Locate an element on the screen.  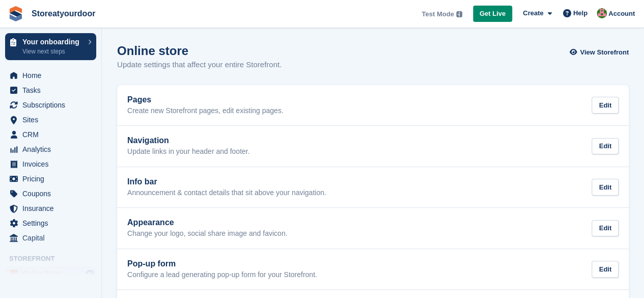
span: Help is located at coordinates (580, 13).